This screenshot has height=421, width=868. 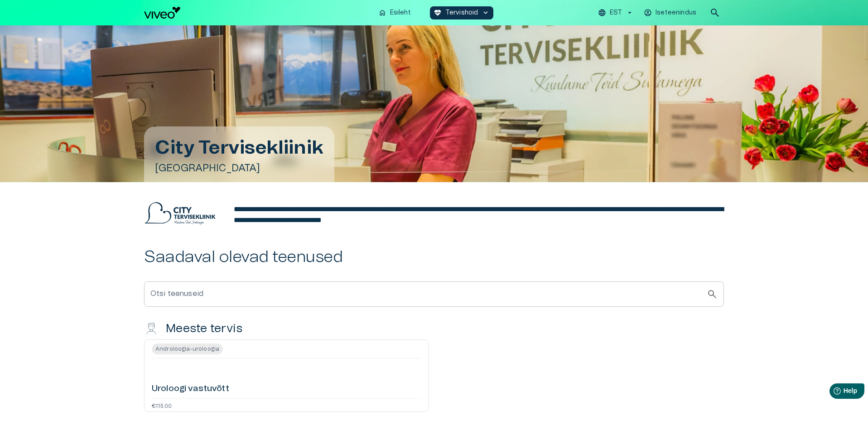 What do you see at coordinates (395, 12) in the screenshot?
I see `a: homeEsileht` at bounding box center [395, 12].